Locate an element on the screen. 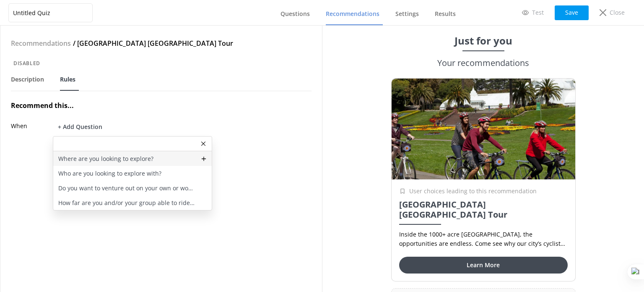  a: Rules is located at coordinates (69, 80).